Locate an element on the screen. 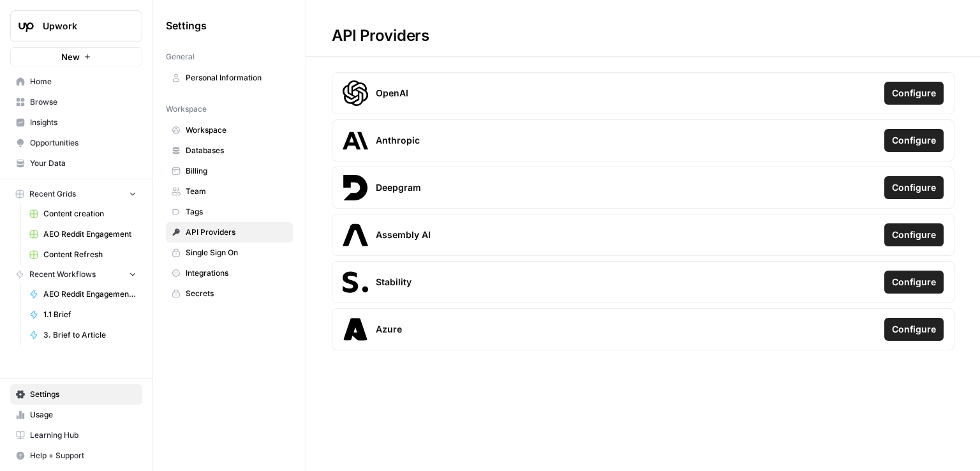 The image size is (980, 471). span: Deepgram is located at coordinates (398, 188).